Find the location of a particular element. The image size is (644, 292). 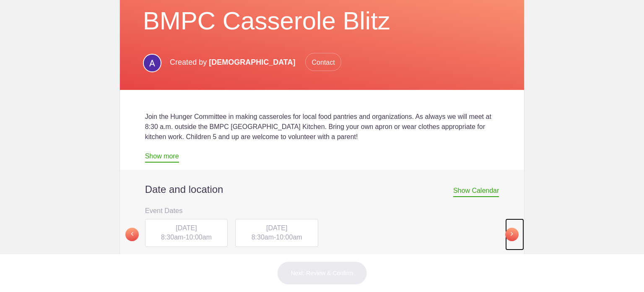

span: Contact is located at coordinates (323, 62).